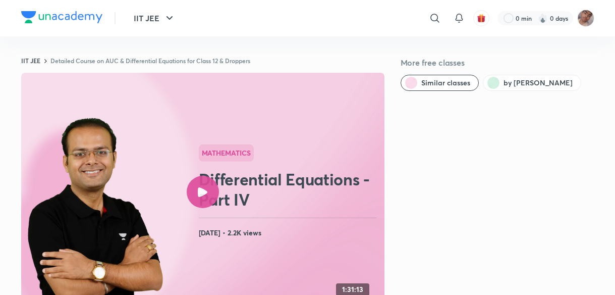  Describe the element at coordinates (532, 83) in the screenshot. I see `button: by Vineet Loomba` at that location.